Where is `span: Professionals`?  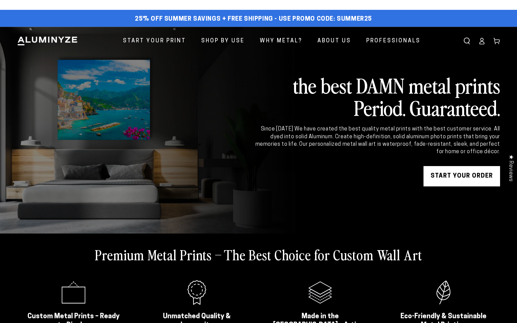
span: Professionals is located at coordinates (394, 41).